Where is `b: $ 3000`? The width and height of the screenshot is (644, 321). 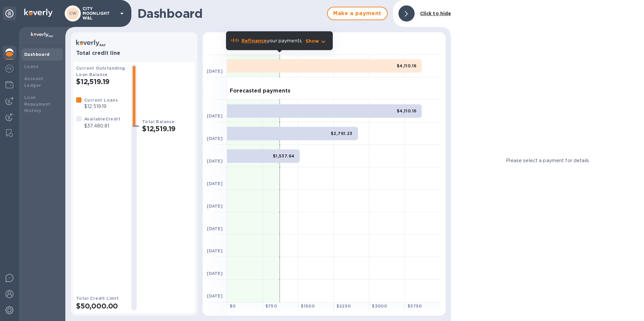 b: $ 3000 is located at coordinates (379, 306).